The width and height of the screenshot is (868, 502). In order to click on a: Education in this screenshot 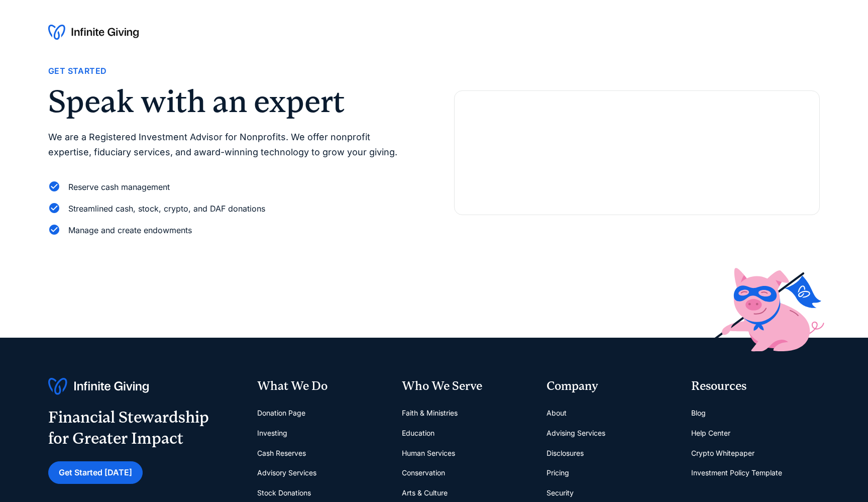, I will do `click(418, 433)`.